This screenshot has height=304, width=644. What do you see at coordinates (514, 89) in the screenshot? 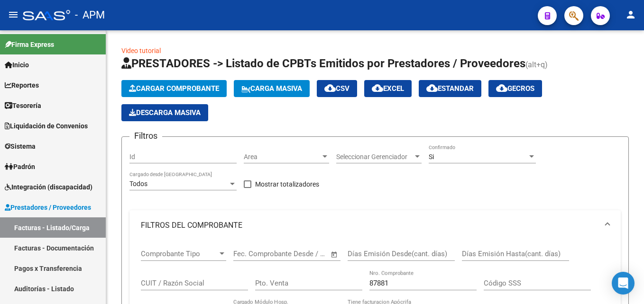
I see `button: Gecros` at bounding box center [514, 89].